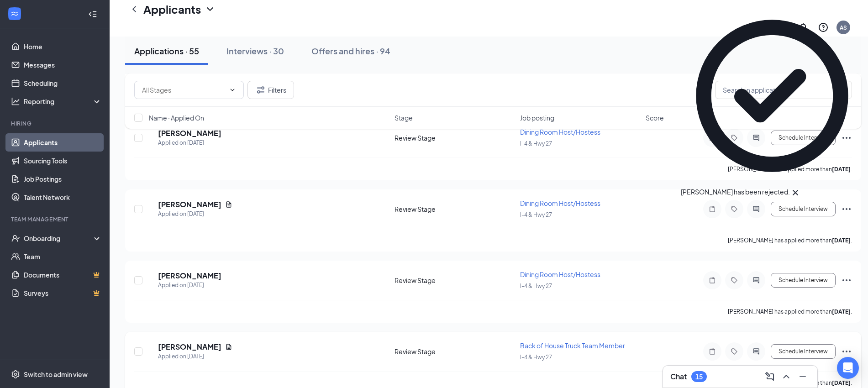 This screenshot has width=868, height=388. I want to click on div: Team Management, so click(55, 219).